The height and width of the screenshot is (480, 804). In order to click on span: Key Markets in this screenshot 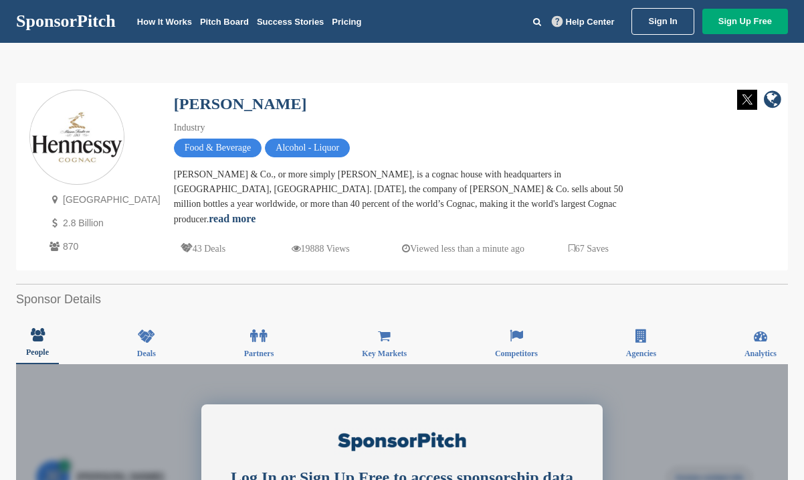, I will do `click(384, 353)`.